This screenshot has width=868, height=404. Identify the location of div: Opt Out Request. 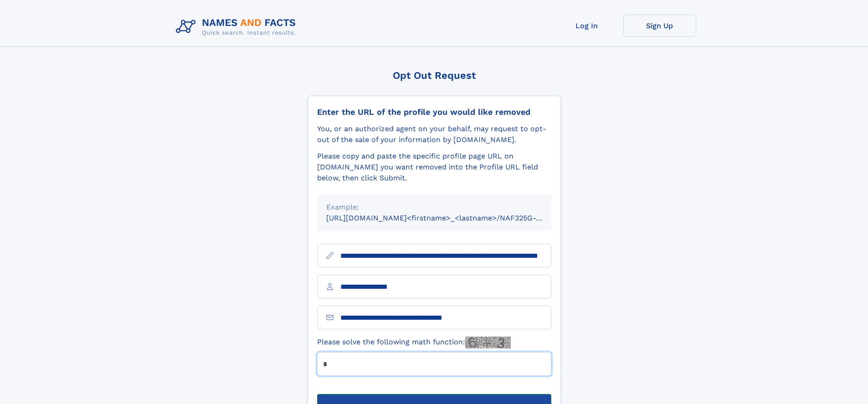
(434, 75).